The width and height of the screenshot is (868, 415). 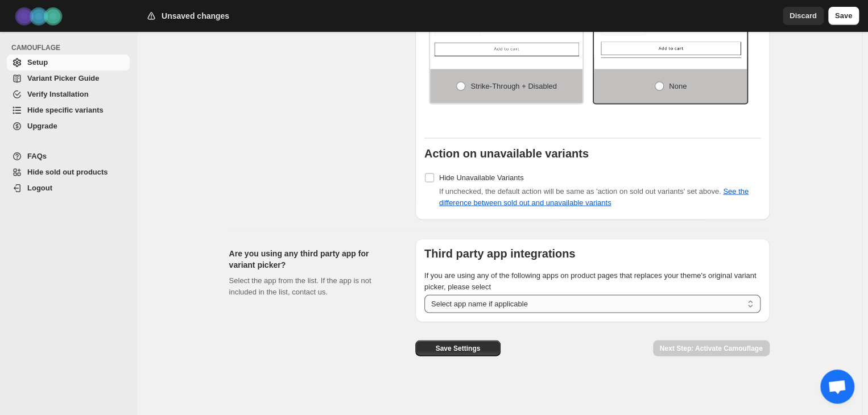 I want to click on span: Upgrade, so click(x=42, y=126).